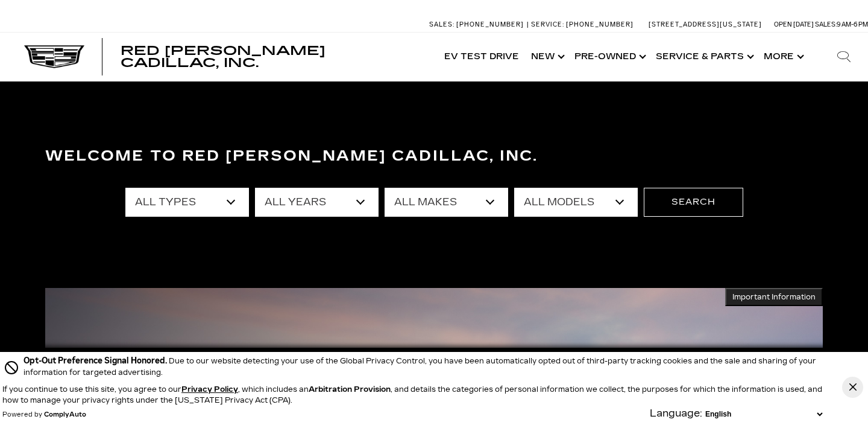 The width and height of the screenshot is (868, 422). What do you see at coordinates (65, 415) in the screenshot?
I see `a: ComplyAuto` at bounding box center [65, 415].